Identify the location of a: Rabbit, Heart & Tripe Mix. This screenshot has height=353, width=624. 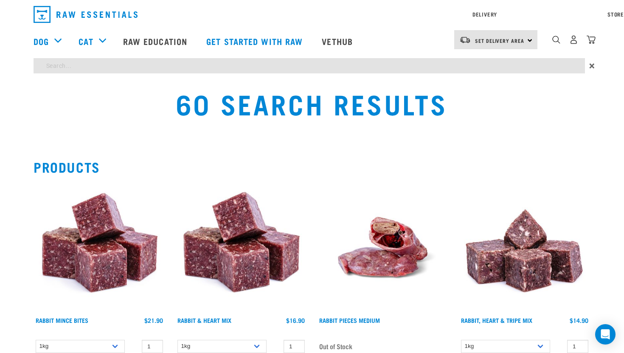
(497, 320).